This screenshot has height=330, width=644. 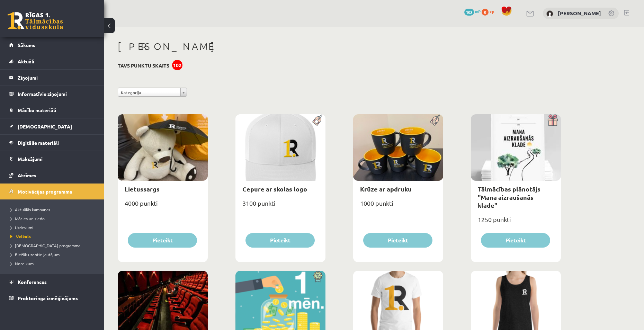 What do you see at coordinates (52, 94) in the screenshot?
I see `a: Informatīvie ziņojumi` at bounding box center [52, 94].